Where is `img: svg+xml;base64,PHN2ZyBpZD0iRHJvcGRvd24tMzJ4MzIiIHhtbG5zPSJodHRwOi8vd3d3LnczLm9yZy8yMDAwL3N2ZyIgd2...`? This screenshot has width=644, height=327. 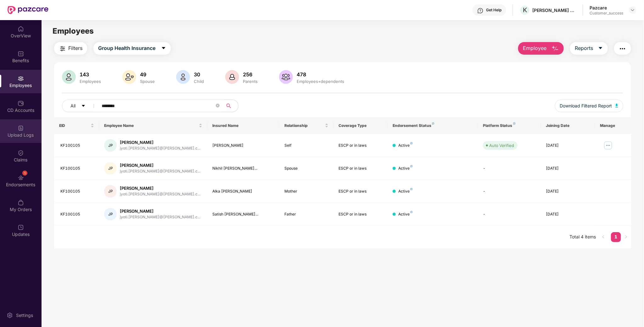 img: svg+xml;base64,PHN2ZyBpZD0iRHJvcGRvd24tMzJ4MzIiIHhtbG5zPSJodHRwOi8vd3d3LnczLm9yZy8yMDAwL3N2ZyIgd2... is located at coordinates (632, 10).